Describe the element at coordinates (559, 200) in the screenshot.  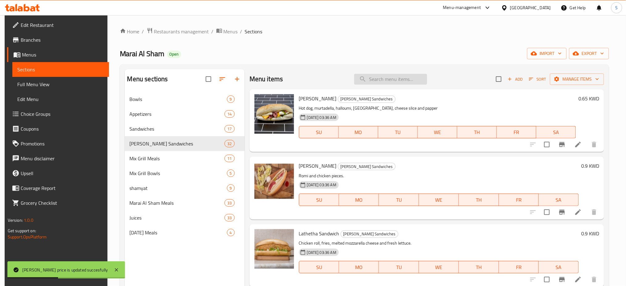
I see `button: SA` at that location.